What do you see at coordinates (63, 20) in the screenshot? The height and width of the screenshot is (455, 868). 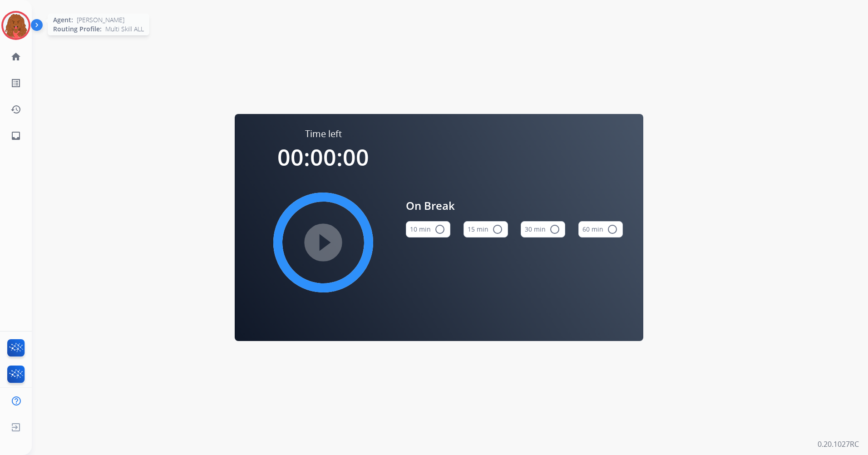 I see `span: Agent:` at bounding box center [63, 20].